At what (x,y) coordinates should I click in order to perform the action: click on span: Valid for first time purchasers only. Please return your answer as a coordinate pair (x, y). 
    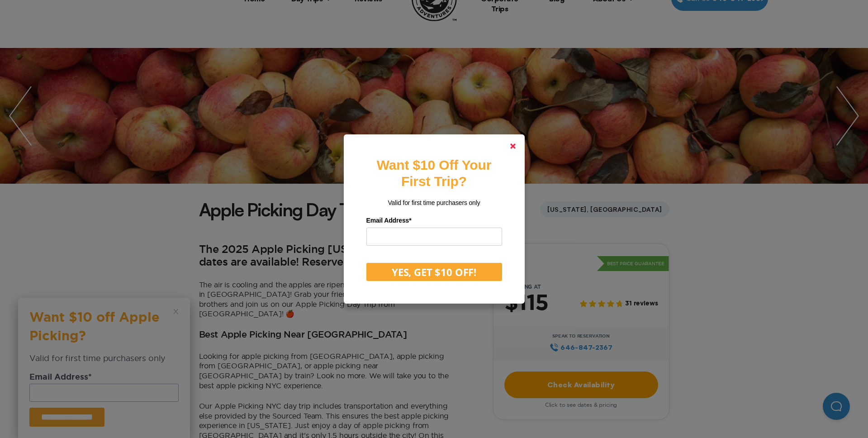
    Looking at the image, I should click on (434, 202).